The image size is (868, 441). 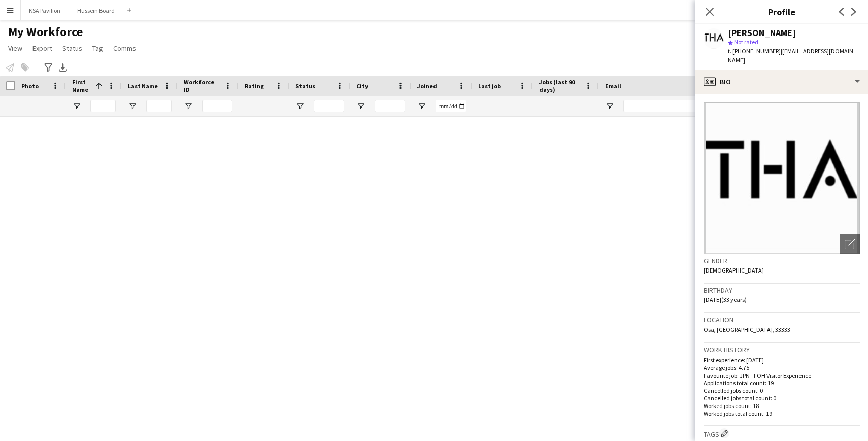 I want to click on span: Jobs (last 90 days), so click(x=559, y=86).